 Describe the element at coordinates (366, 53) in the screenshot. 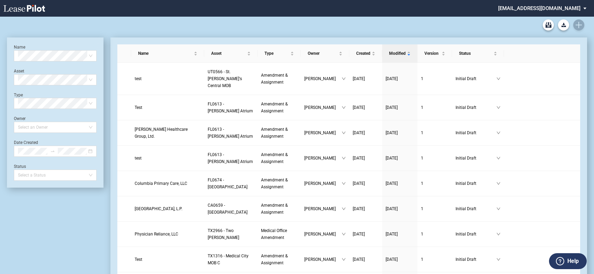

I see `th: Created` at that location.